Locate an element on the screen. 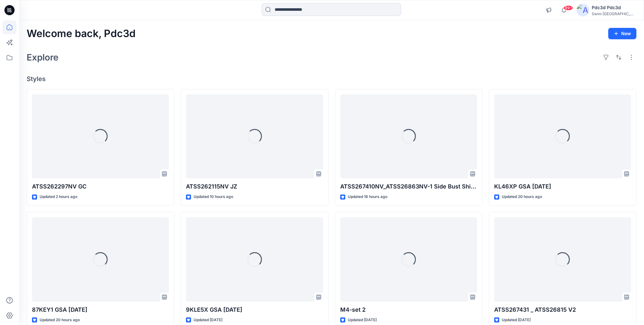 This screenshot has height=325, width=644. p: M4-set 2 is located at coordinates (409, 310).